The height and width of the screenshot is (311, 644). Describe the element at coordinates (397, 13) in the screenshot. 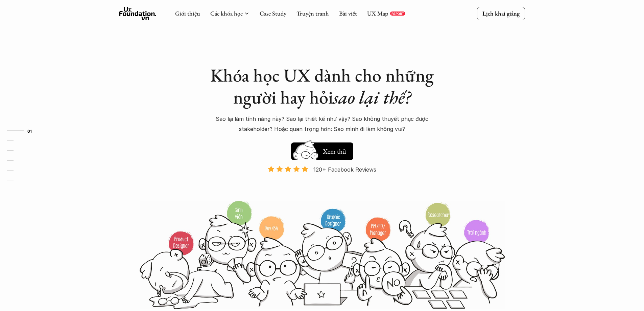

I see `a: REPORT` at that location.